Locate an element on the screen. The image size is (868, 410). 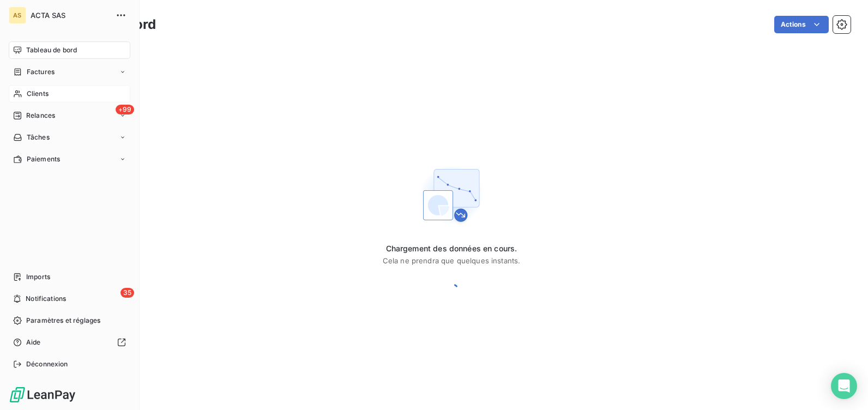
div: AS is located at coordinates (17, 16).